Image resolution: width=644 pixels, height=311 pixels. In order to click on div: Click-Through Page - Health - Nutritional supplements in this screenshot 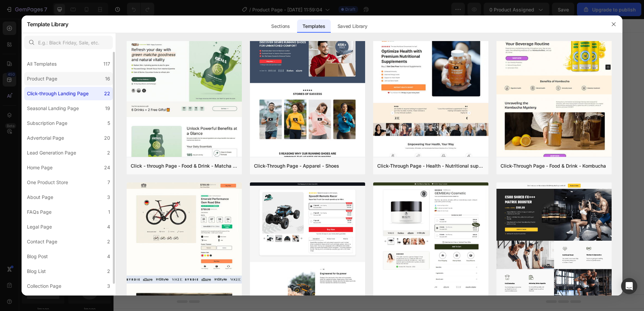, I will do `click(431, 166)`.